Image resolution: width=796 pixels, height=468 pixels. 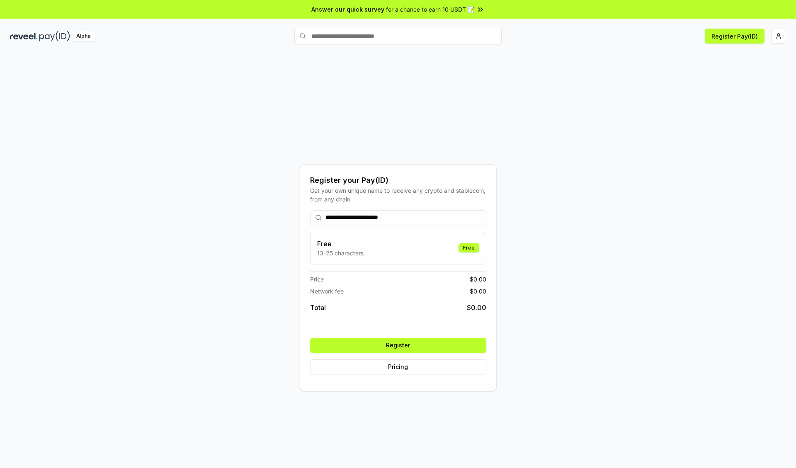 What do you see at coordinates (398, 345) in the screenshot?
I see `button: Register` at bounding box center [398, 345].